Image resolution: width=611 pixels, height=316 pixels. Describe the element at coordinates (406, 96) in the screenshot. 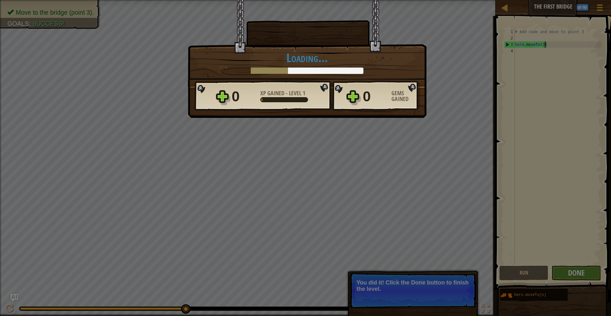

I see `div: Gems Gained` at that location.